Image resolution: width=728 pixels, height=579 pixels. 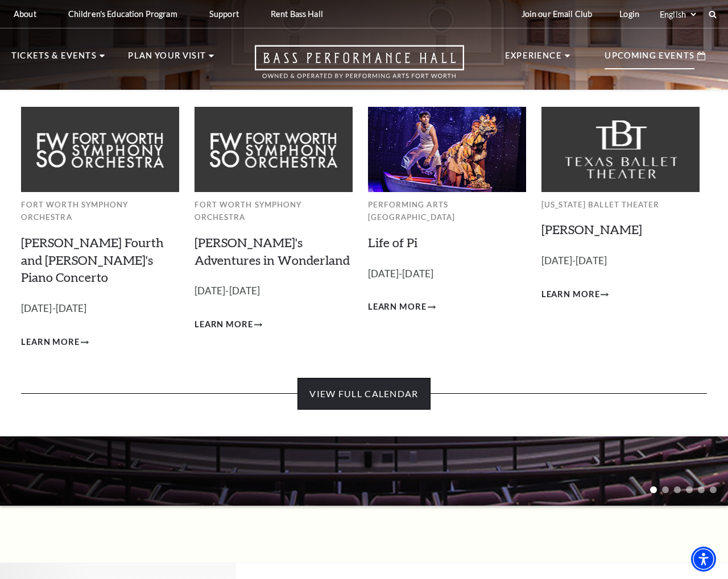 What do you see at coordinates (228, 325) in the screenshot?
I see `a: Learn More Alice's Adventures in Wonderland` at bounding box center [228, 325].